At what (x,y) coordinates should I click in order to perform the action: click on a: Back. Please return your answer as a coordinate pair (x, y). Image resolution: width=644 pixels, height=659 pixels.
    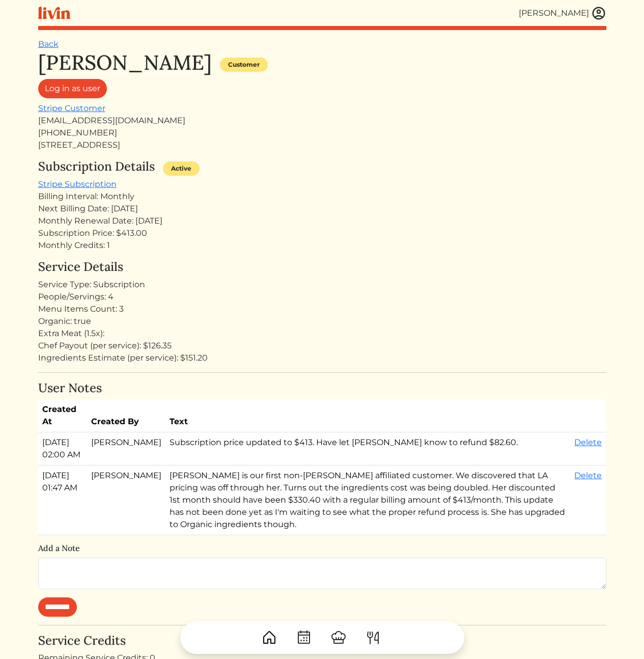
    Looking at the image, I should click on (48, 43).